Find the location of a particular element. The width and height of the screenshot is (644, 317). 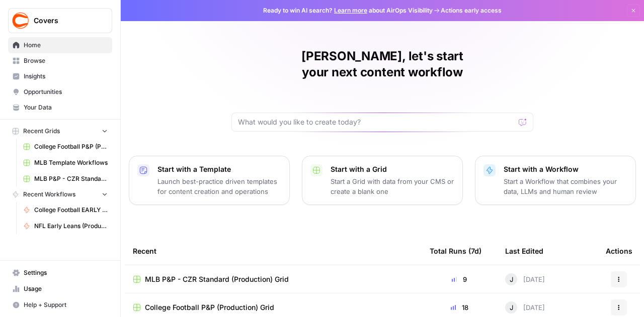

button: Start with a WorkflowStart a Workflow that combines your data, LLMs and human review is located at coordinates (555, 180).